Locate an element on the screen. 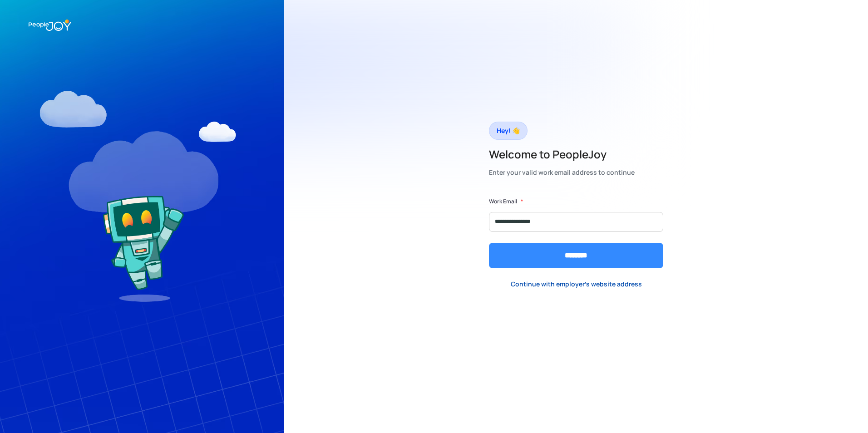 This screenshot has width=868, height=433. form: Form is located at coordinates (576, 232).